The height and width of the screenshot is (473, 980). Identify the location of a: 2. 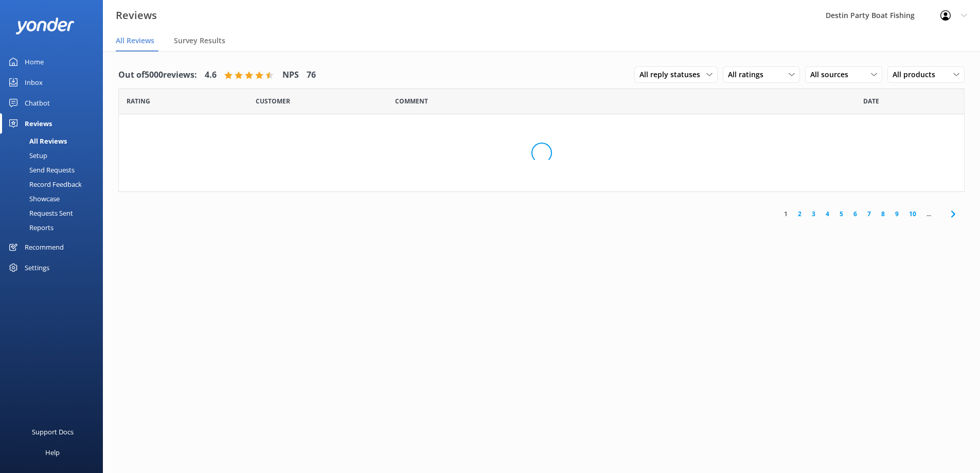
(799, 214).